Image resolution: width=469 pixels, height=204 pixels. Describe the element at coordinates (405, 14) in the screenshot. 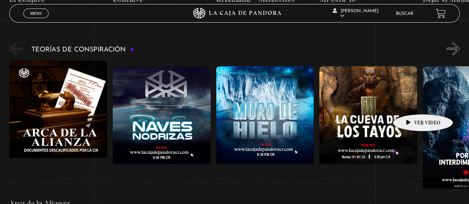

I see `a: Buscar` at that location.